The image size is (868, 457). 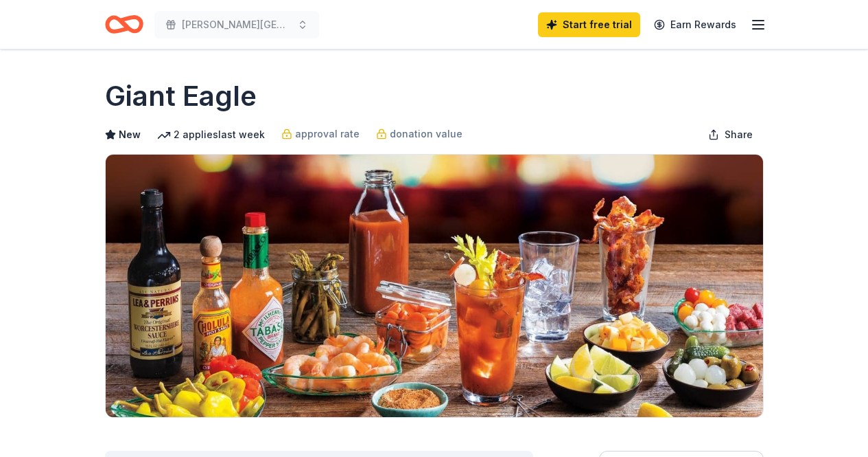 What do you see at coordinates (426, 134) in the screenshot?
I see `span: donation value` at bounding box center [426, 134].